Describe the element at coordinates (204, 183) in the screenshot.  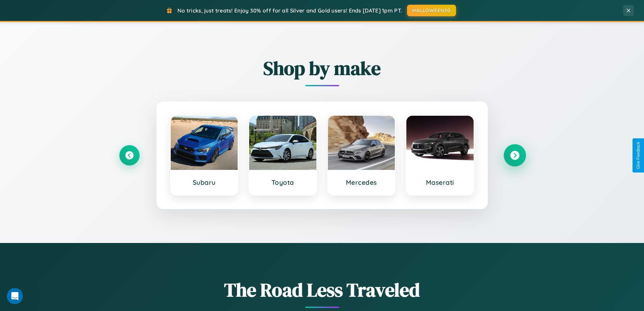
I see `h3: Subaru` at that location.